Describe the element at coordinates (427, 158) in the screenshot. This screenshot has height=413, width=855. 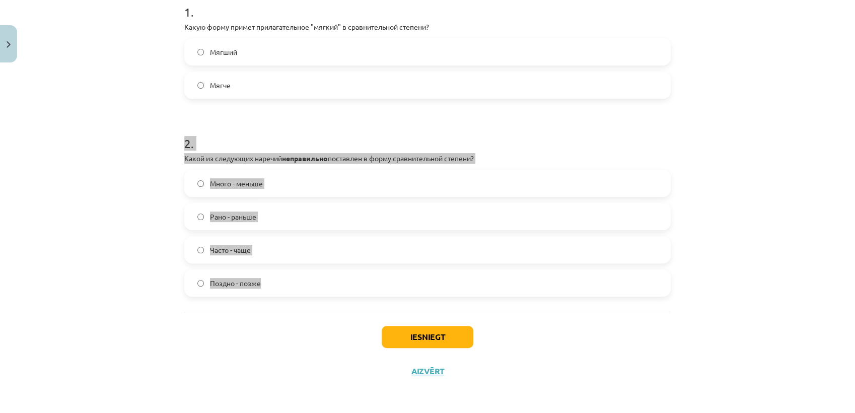
I see `p: Какой из следующих наречий поставлен в форму сравнительной степени?` at that location.